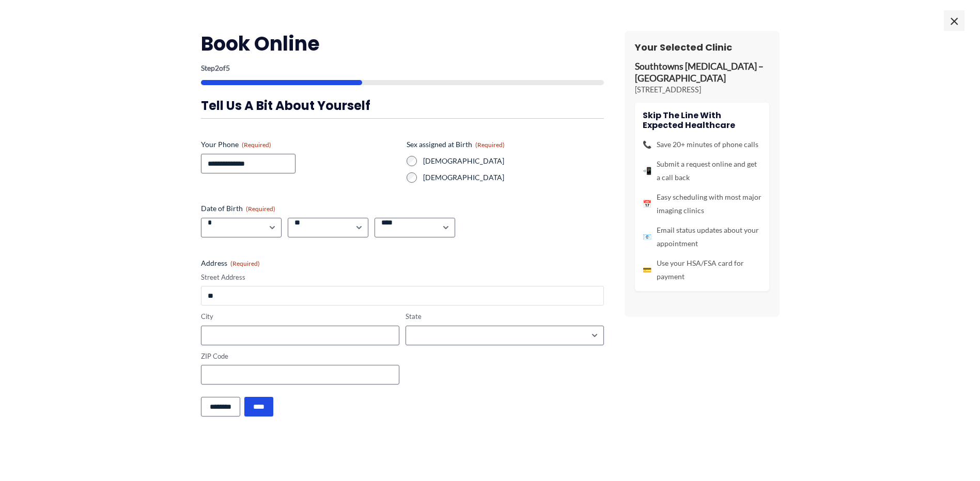  What do you see at coordinates (702, 144) in the screenshot?
I see `li: Save 20+ minutes of phone calls` at bounding box center [702, 144].